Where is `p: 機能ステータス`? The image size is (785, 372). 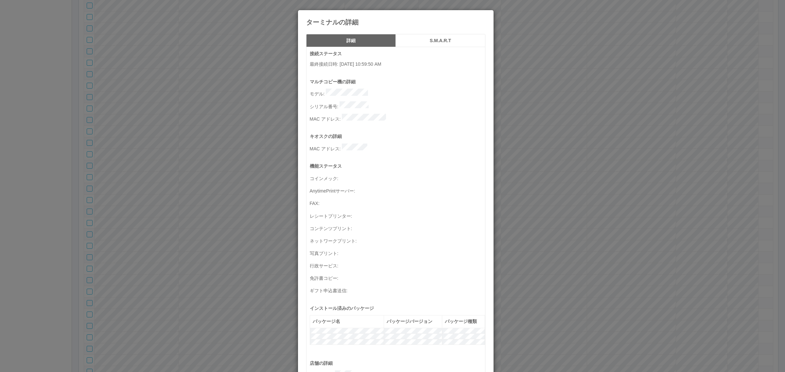 p: 機能ステータス is located at coordinates (398, 166).